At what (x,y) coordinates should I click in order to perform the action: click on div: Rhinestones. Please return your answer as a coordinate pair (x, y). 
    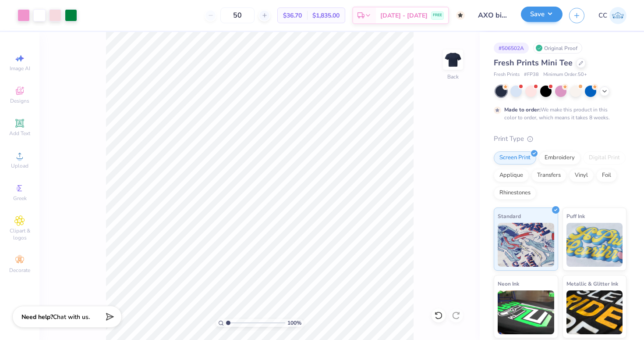
    Looking at the image, I should click on (515, 193).